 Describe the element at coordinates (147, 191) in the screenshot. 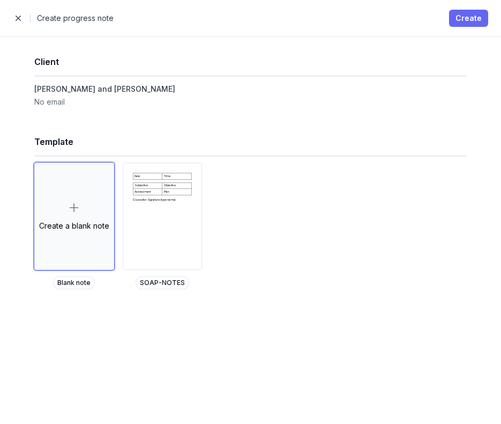

I see `p: Assessment` at that location.